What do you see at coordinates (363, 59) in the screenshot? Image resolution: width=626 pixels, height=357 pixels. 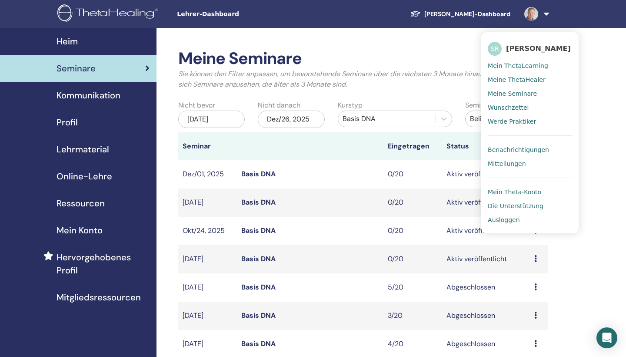 I see `h2: Meine Seminare` at bounding box center [363, 59].